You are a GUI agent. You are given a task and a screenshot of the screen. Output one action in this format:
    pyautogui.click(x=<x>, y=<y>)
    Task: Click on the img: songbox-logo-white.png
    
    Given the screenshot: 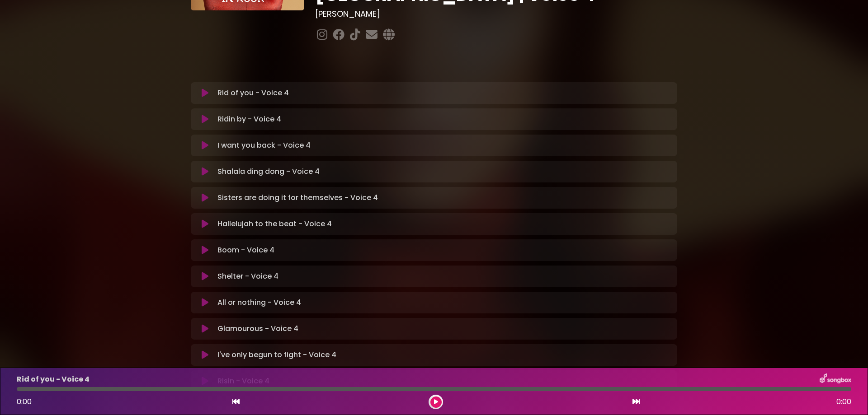 What is the action you would take?
    pyautogui.click(x=836, y=379)
    